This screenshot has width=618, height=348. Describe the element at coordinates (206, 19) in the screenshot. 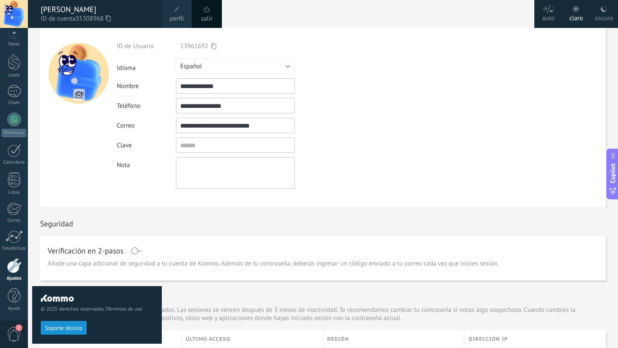

I see `a: salir` at that location.